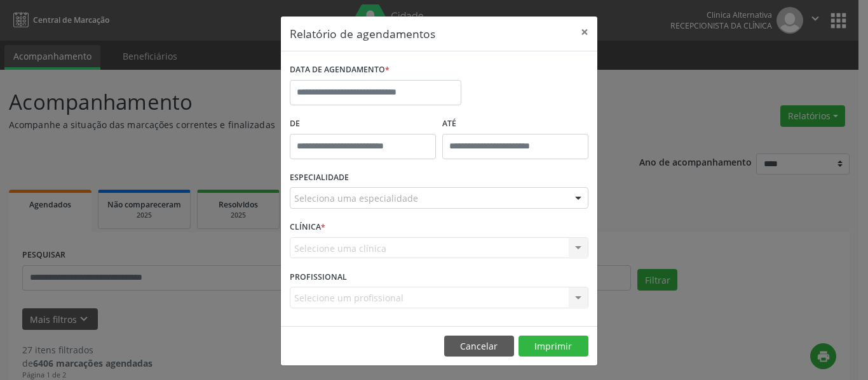 This screenshot has height=380, width=868. I want to click on label: CLÍNICA, so click(307, 227).